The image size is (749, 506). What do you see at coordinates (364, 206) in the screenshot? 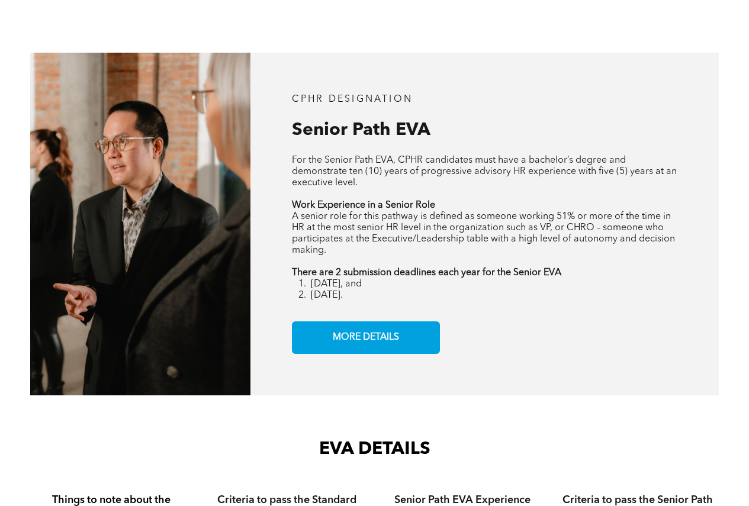
I see `strong: Work Experience in a Senior Role` at bounding box center [364, 206].